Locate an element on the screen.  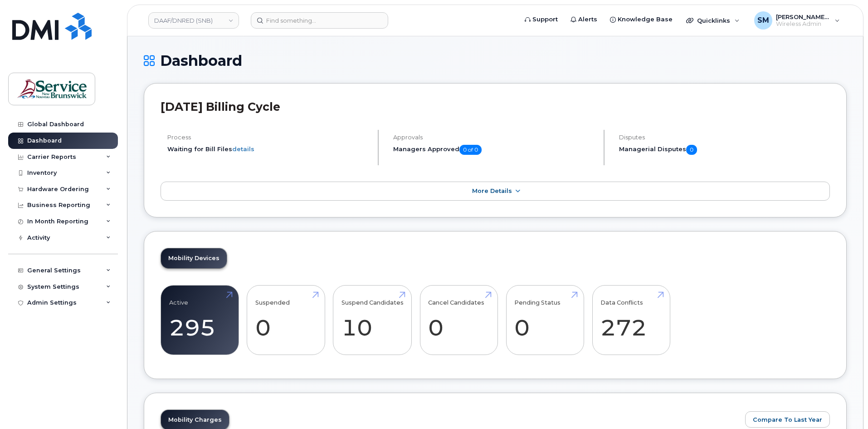
h5: Managers Approved is located at coordinates (495, 150).